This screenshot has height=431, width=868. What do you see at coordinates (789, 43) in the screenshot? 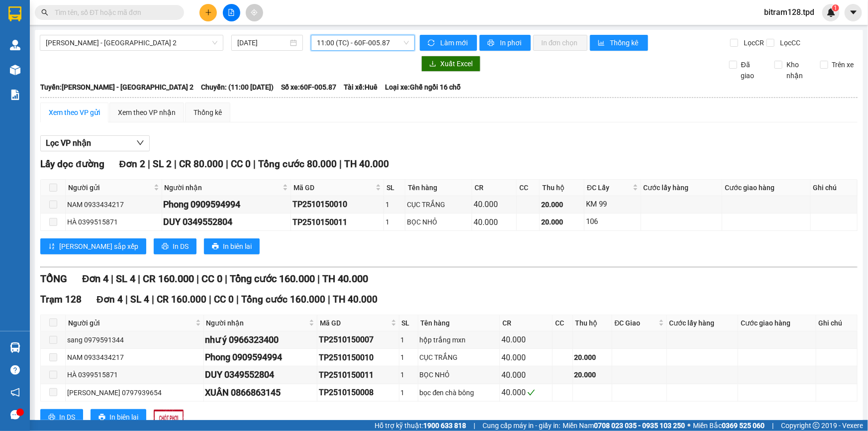
I see `span: Lọc CC` at bounding box center [789, 43].